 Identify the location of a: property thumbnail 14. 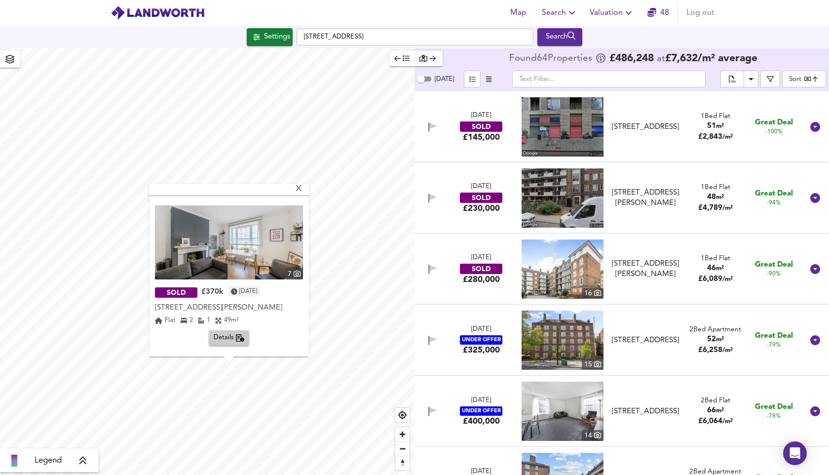
(562, 411).